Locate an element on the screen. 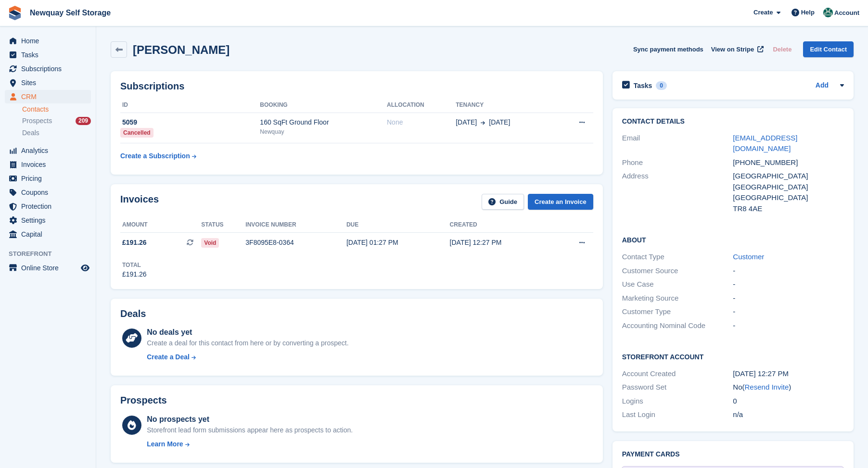 The image size is (868, 468). span: View on Stripe is located at coordinates (732, 50).